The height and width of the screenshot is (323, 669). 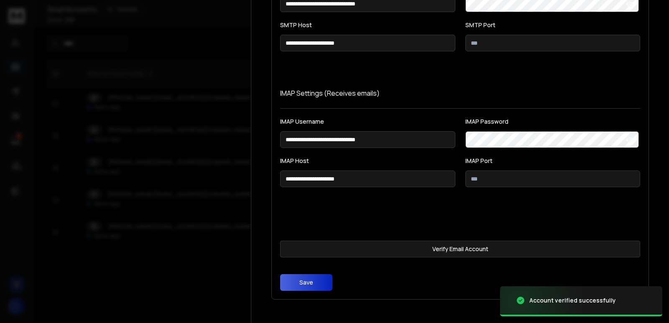 What do you see at coordinates (552, 122) in the screenshot?
I see `label: IMAP Password` at bounding box center [552, 122].